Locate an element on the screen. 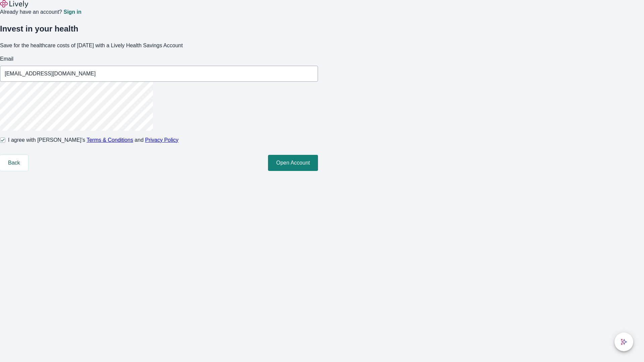 This screenshot has width=644, height=362. a: Privacy Policy is located at coordinates (162, 140).